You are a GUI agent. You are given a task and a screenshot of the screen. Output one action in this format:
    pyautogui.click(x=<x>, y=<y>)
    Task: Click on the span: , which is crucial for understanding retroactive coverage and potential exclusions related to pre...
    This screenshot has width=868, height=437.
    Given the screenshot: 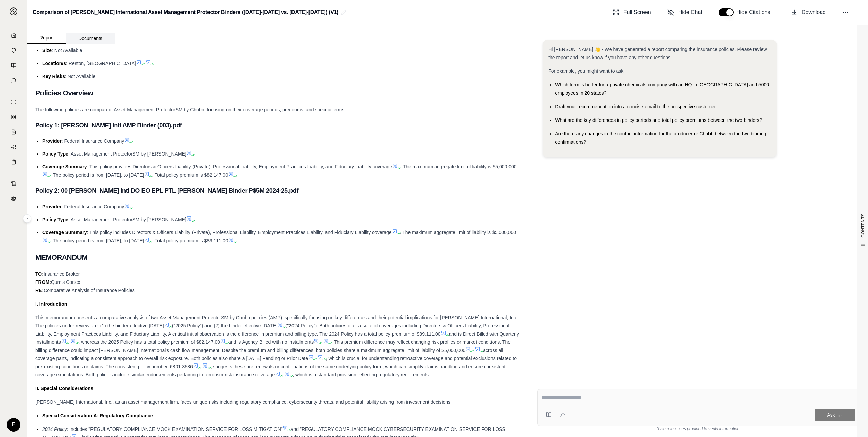 What is the action you would take?
    pyautogui.click(x=276, y=362)
    